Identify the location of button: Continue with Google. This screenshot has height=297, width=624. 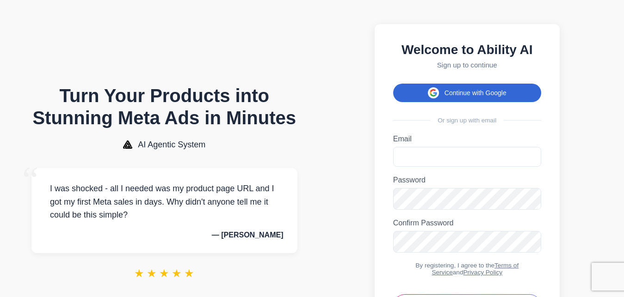
(467, 93).